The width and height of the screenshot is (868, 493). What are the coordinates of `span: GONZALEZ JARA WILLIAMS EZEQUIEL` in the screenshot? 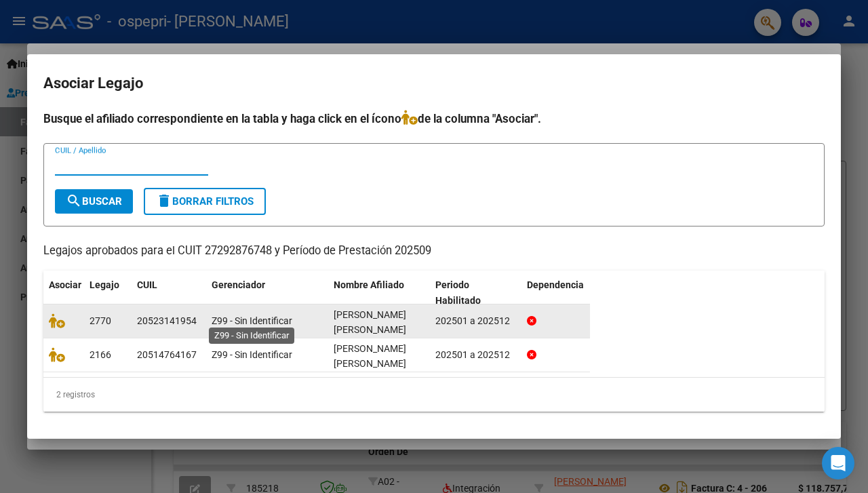 It's located at (370, 322).